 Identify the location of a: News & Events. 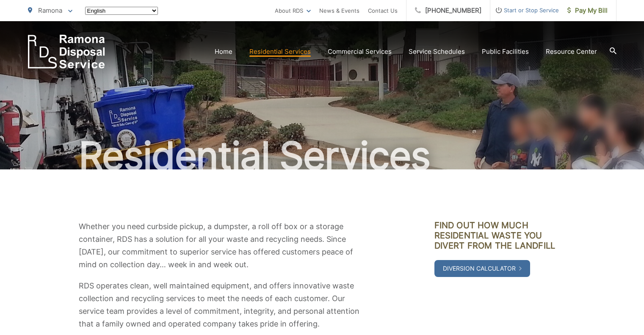
(339, 10).